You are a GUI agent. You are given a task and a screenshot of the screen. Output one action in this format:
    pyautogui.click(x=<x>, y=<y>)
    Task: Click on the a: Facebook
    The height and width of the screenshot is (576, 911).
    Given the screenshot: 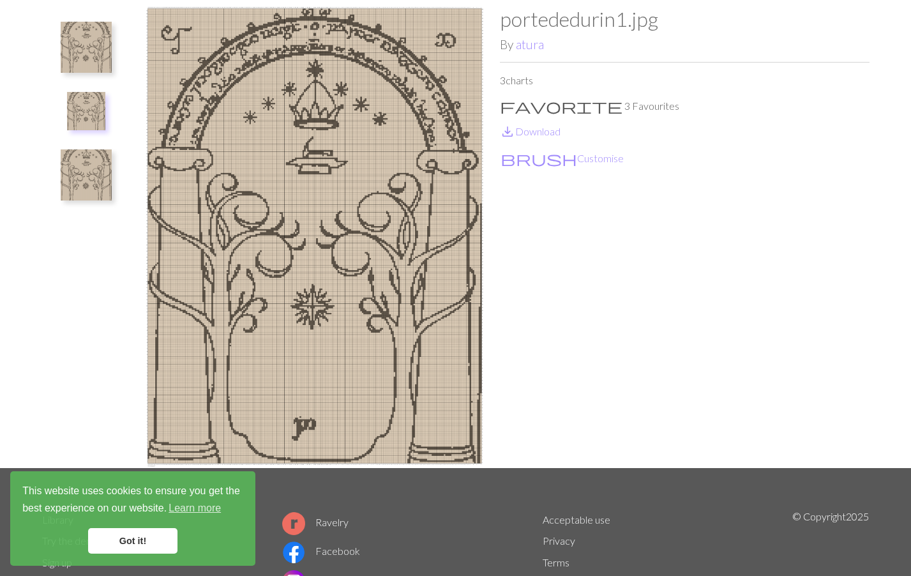 What is the action you would take?
    pyautogui.click(x=321, y=550)
    